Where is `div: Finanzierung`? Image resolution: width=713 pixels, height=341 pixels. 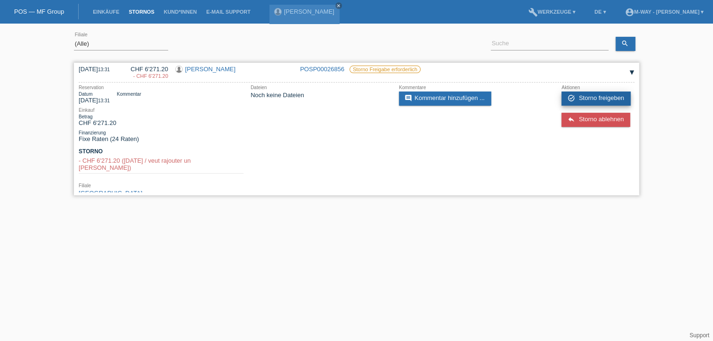
div: Finanzierung is located at coordinates (161, 132).